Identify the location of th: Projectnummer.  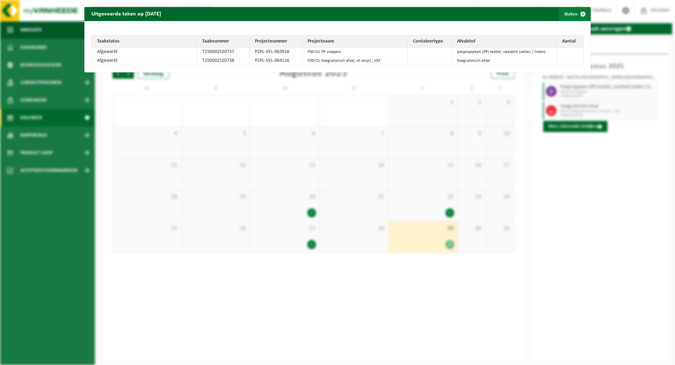
(276, 42).